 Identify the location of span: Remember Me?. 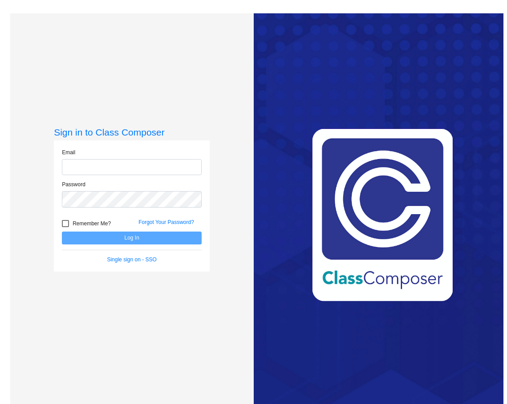
(92, 224).